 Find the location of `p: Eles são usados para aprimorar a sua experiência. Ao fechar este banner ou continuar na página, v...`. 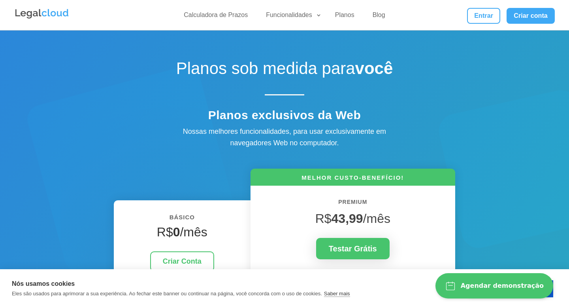

p: Eles são usados para aprimorar a sua experiência. Ao fechar este banner ou continuar na página, v... is located at coordinates (167, 293).